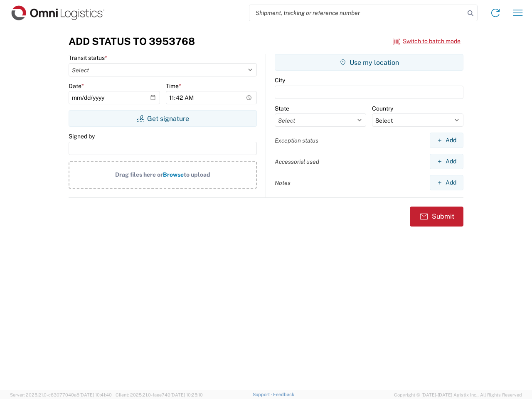 This screenshot has width=532, height=399. What do you see at coordinates (173, 175) in the screenshot?
I see `span: Browse` at bounding box center [173, 175].